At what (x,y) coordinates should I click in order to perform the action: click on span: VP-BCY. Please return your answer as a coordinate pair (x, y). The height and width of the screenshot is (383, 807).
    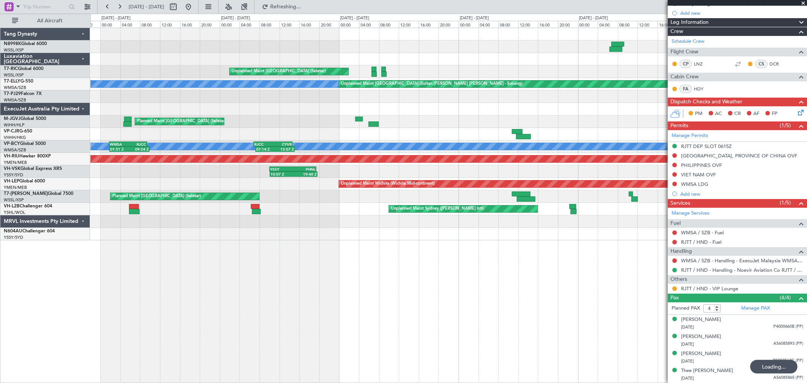
    Looking at the image, I should click on (12, 144).